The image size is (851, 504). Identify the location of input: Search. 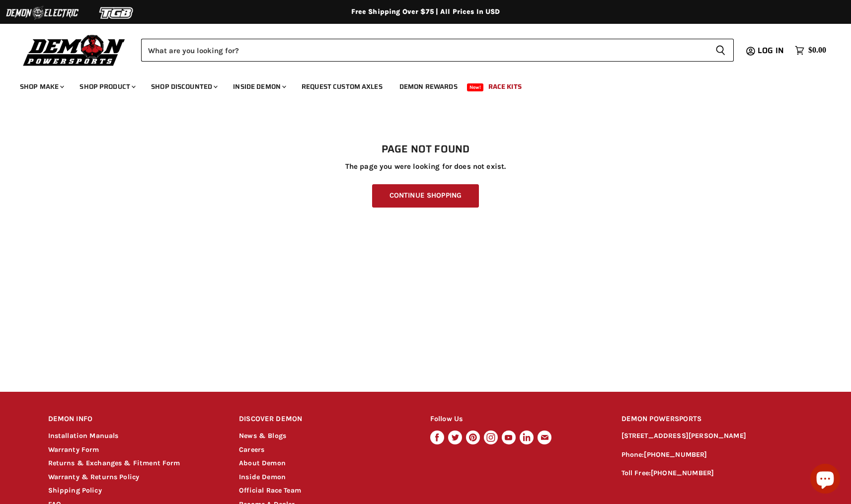
(425, 50).